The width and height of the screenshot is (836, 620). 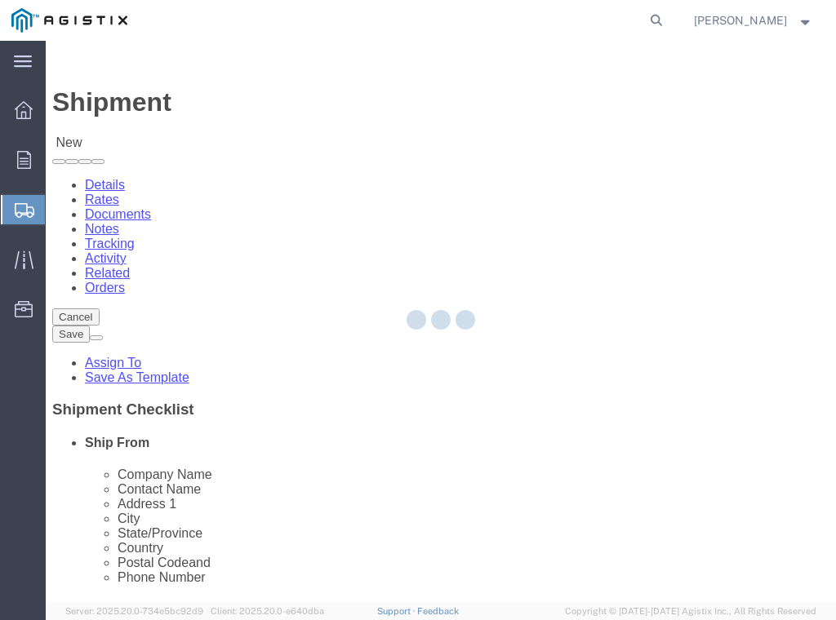 I want to click on span: Server: 2025.20.0-734e5bc92d9, so click(x=134, y=611).